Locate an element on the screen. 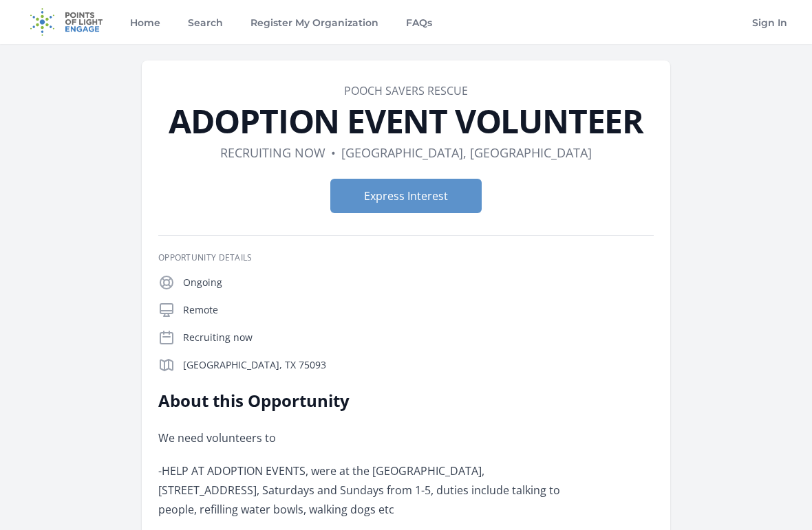 The image size is (812, 530). h3: Opportunity Details is located at coordinates (406, 258).